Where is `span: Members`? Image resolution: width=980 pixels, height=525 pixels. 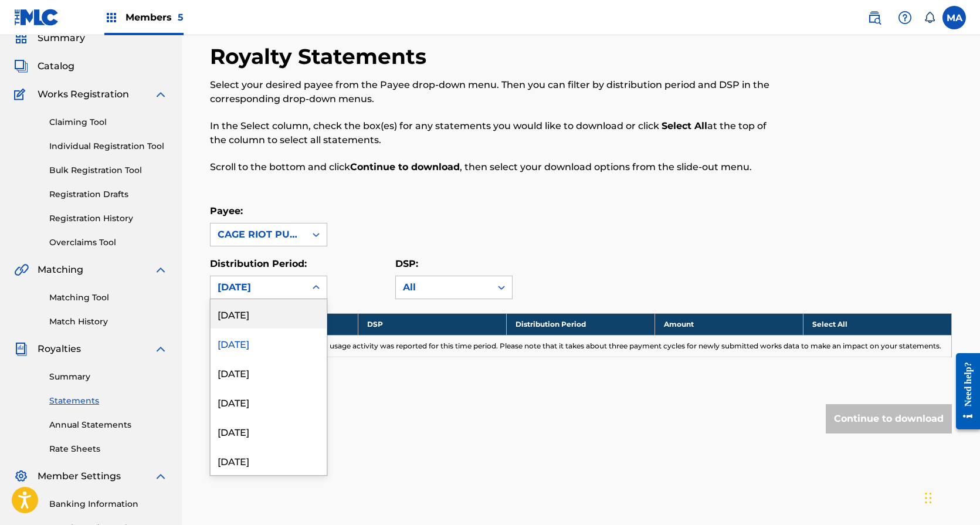 span: Members is located at coordinates (154, 17).